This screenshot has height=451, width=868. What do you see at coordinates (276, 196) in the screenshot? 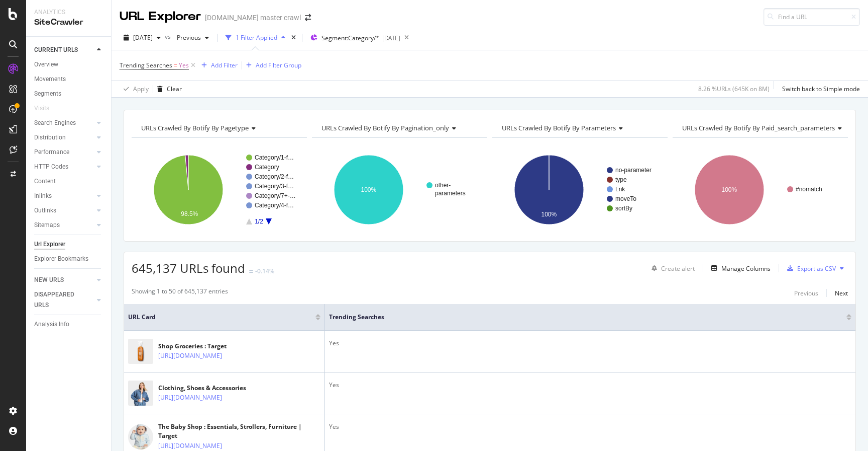
I see `text: Category/7+-…` at bounding box center [276, 196].